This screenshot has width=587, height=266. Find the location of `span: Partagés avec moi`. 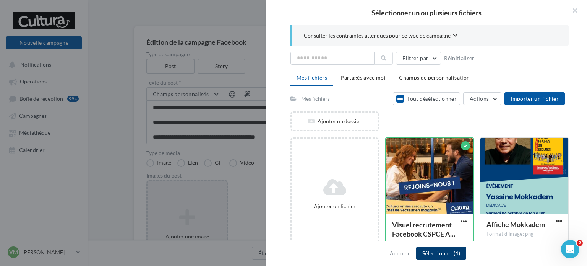

span: Partagés avec moi is located at coordinates (363, 77).